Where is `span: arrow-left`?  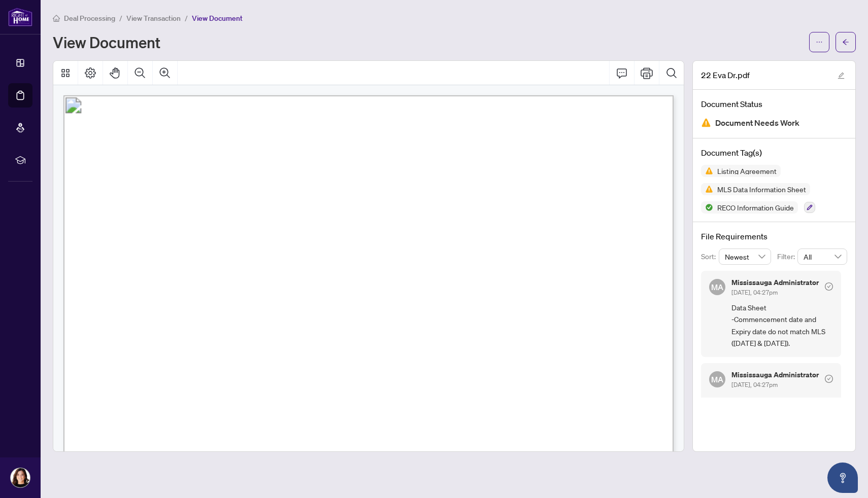
span: arrow-left is located at coordinates (846, 42).